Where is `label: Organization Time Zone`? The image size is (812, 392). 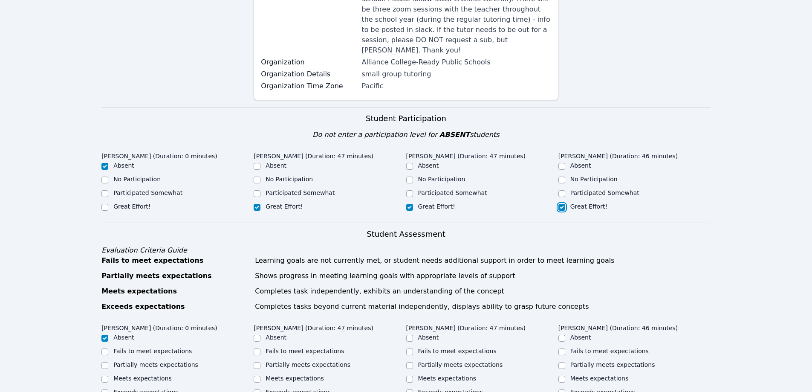
label: Organization Time Zone is located at coordinates (309, 86).